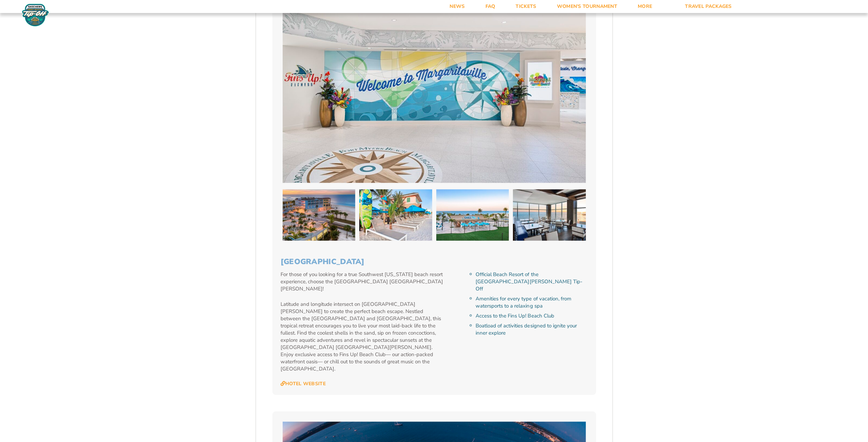 The height and width of the screenshot is (442, 868). Describe the element at coordinates (36, 15) in the screenshot. I see `img: Fort Myers Tip-Off` at that location.